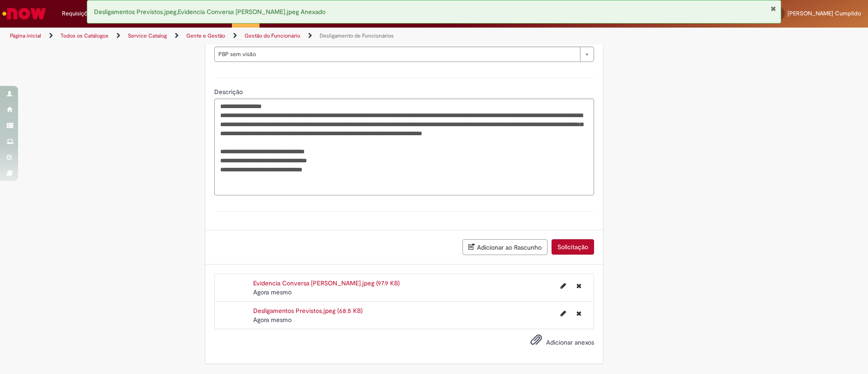 This screenshot has width=868, height=374. I want to click on button: Solicitação, so click(573, 247).